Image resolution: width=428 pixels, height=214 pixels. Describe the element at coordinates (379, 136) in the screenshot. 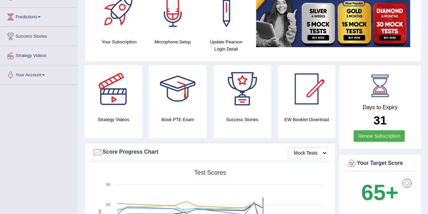

I see `a: Renew Subscription` at that location.